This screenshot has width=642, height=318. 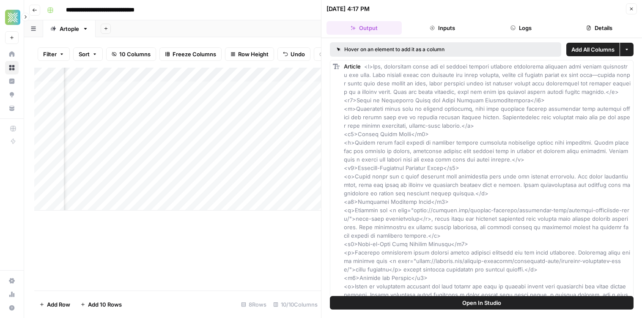 I want to click on a: Artople, so click(x=69, y=29).